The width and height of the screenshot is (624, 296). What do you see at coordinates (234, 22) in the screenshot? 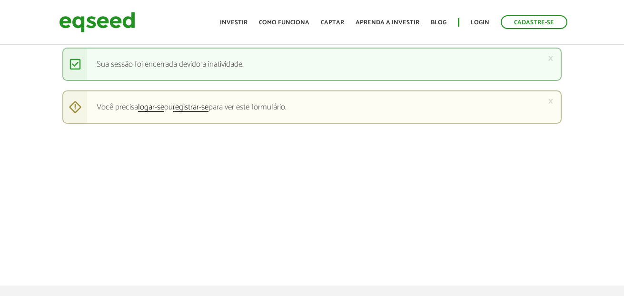
I see `a: Investir` at bounding box center [234, 22].